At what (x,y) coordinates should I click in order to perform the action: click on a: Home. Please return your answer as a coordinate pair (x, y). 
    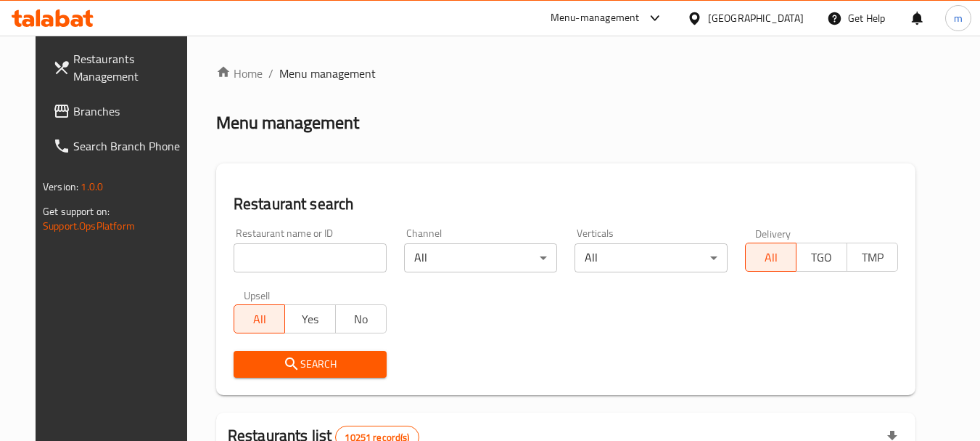
    Looking at the image, I should click on (240, 73).